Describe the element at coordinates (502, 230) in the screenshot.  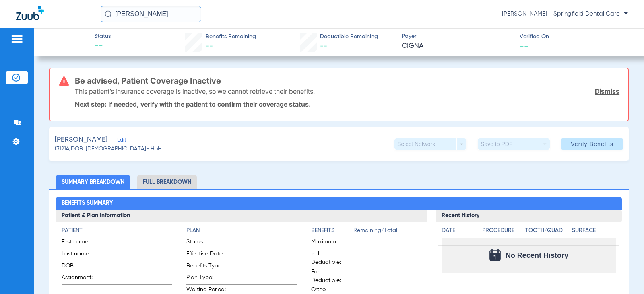
I see `h4: Procedure` at that location.